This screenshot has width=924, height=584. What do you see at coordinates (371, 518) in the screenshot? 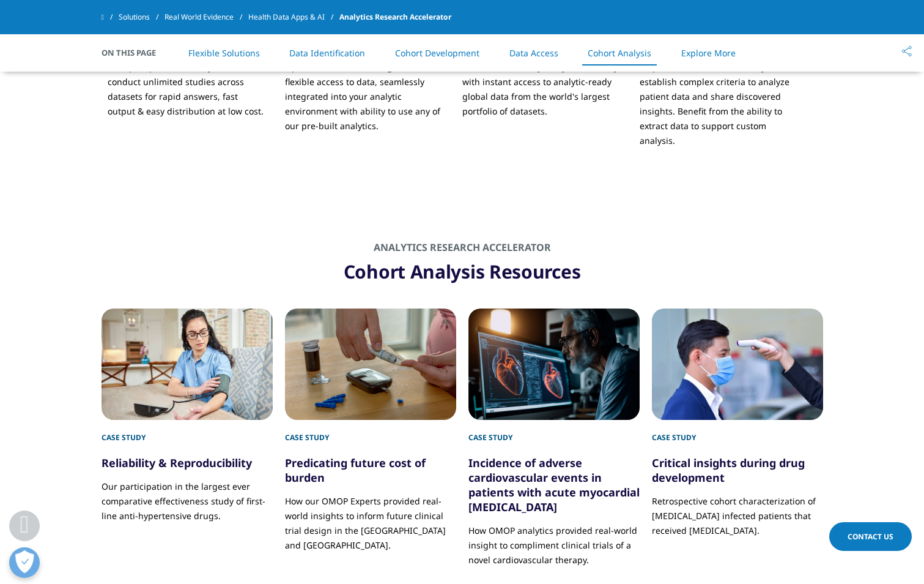
I see `p: How our OMOP Experts provided real-world insights to inform future clinical trial design in the [...` at bounding box center [371, 518].